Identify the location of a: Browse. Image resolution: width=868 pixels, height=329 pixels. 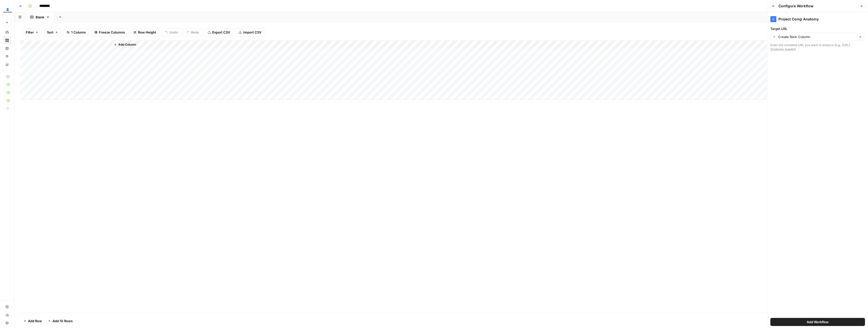
(7, 41).